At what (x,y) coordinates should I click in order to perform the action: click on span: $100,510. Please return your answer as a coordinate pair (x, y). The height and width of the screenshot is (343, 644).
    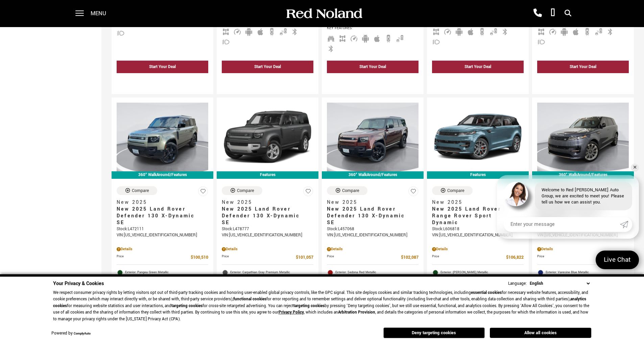
    Looking at the image, I should click on (199, 257).